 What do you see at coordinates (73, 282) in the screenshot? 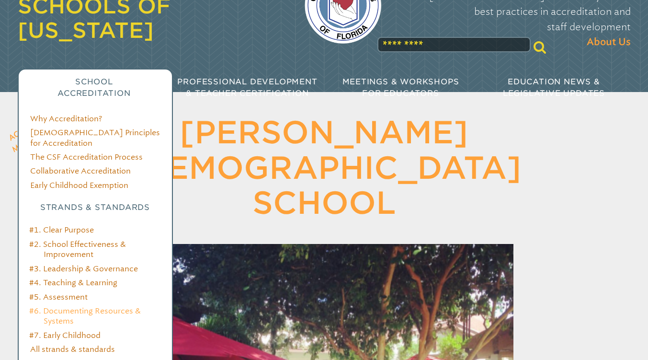
I see `a: #4. Teaching & Learning` at bounding box center [73, 282].